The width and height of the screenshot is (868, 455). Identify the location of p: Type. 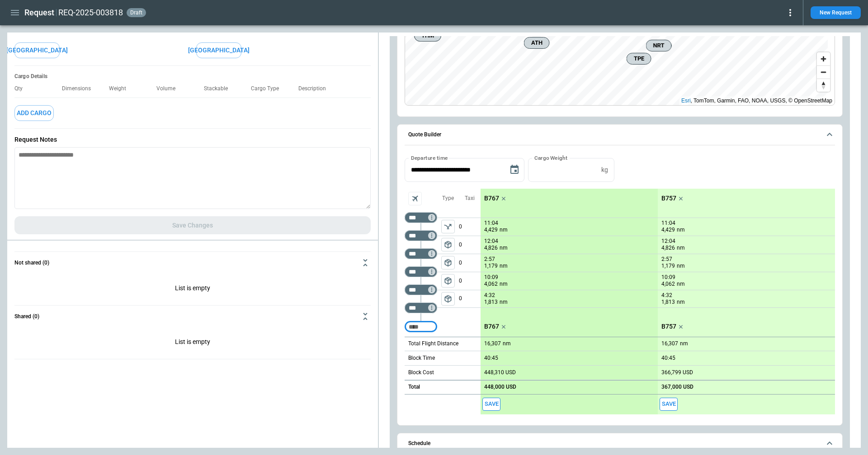
(448, 199).